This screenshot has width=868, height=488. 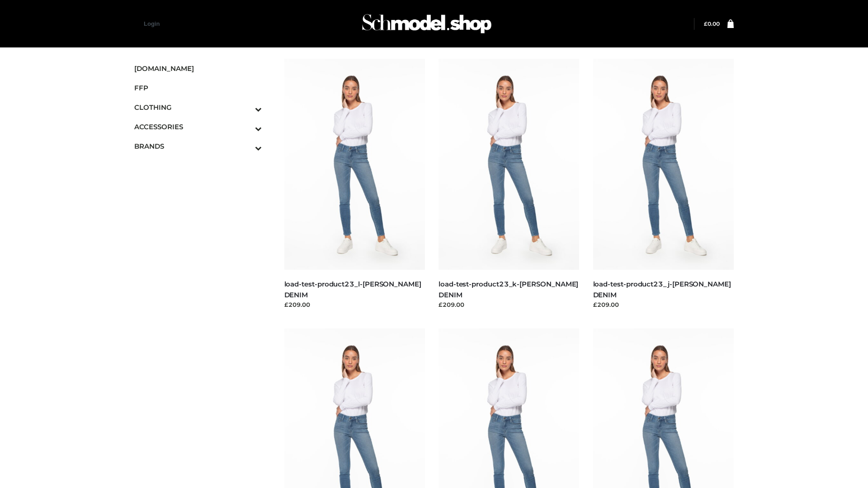 I want to click on img: Schmodel Admin 964, so click(x=427, y=24).